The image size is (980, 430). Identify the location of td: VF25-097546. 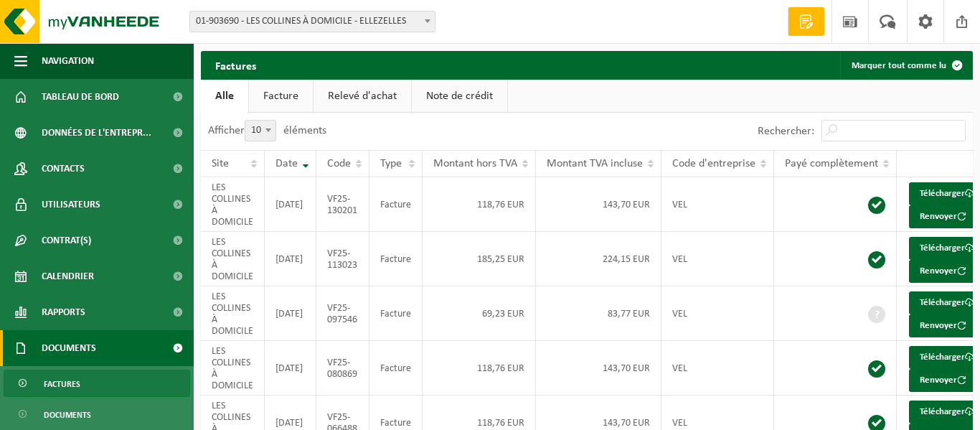
(343, 314).